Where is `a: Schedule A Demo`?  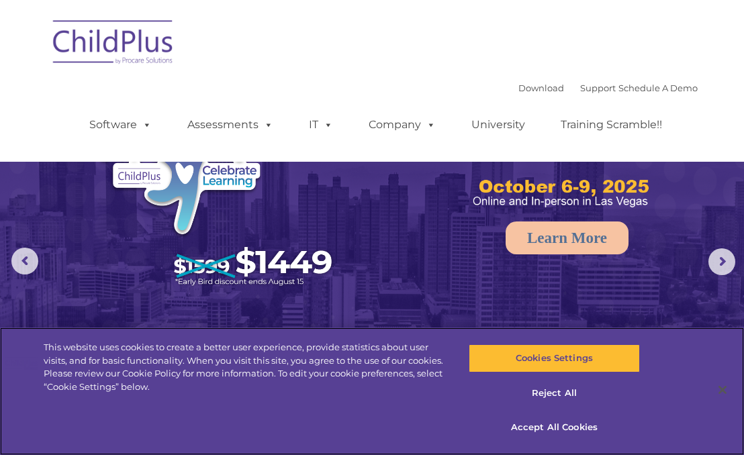
a: Schedule A Demo is located at coordinates (658, 88).